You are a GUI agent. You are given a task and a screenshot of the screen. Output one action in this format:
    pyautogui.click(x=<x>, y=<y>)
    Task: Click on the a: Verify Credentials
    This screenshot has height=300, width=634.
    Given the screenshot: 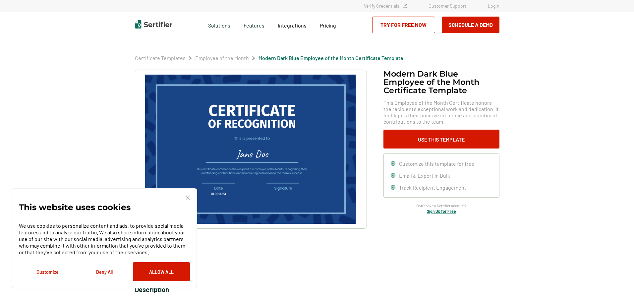 What is the action you would take?
    pyautogui.click(x=386, y=6)
    